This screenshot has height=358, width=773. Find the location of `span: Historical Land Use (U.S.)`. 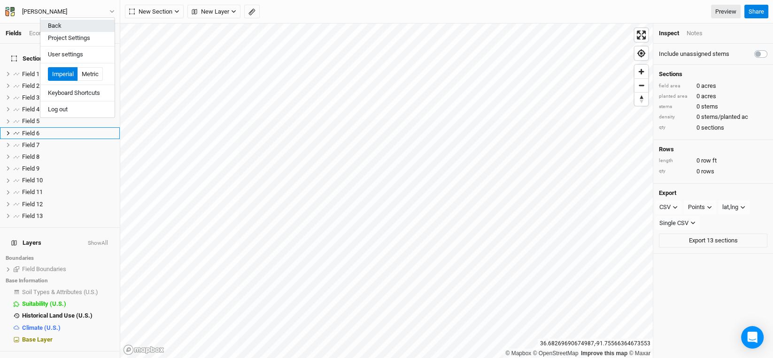

span: Historical Land Use (U.S.) is located at coordinates (57, 315).